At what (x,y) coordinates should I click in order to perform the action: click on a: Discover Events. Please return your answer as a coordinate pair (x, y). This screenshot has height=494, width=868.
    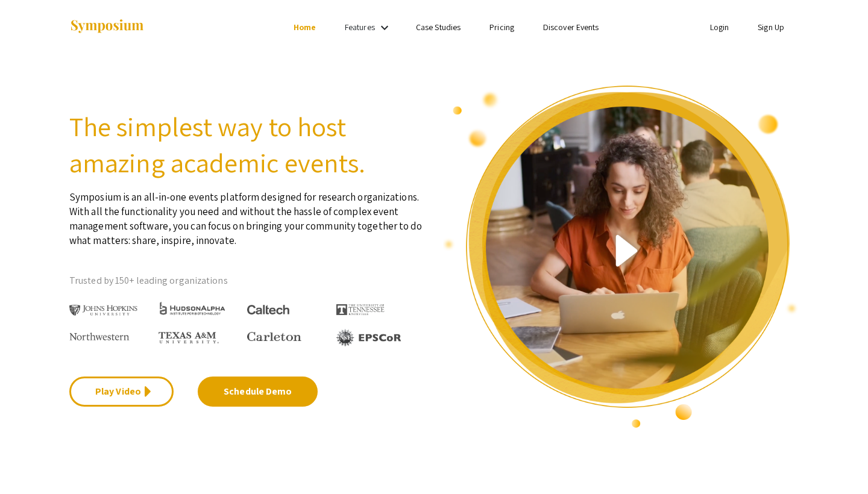
    Looking at the image, I should click on (571, 27).